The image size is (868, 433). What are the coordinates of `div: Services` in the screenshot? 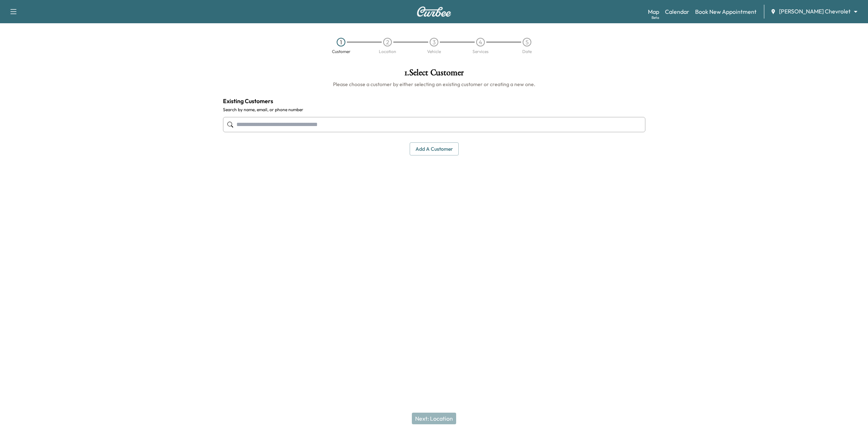 It's located at (481, 52).